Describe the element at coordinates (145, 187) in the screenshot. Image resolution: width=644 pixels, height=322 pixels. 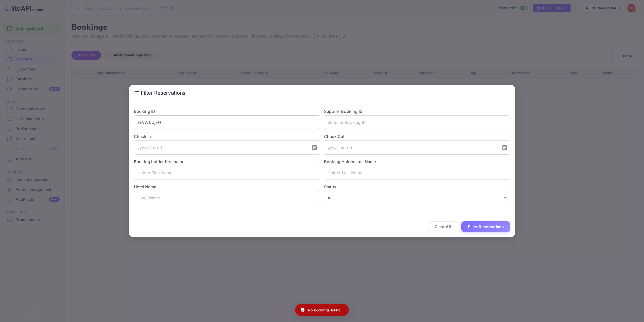
I see `label: Hotel Name` at that location.